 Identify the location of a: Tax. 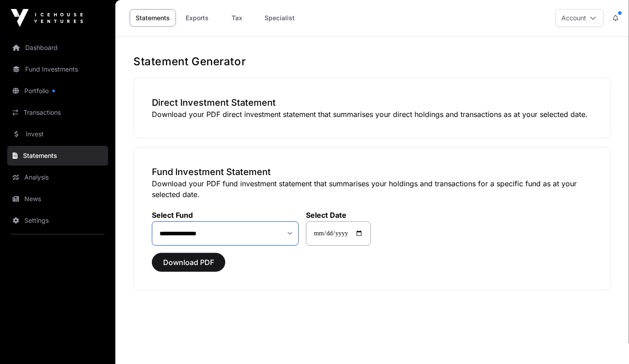
(237, 18).